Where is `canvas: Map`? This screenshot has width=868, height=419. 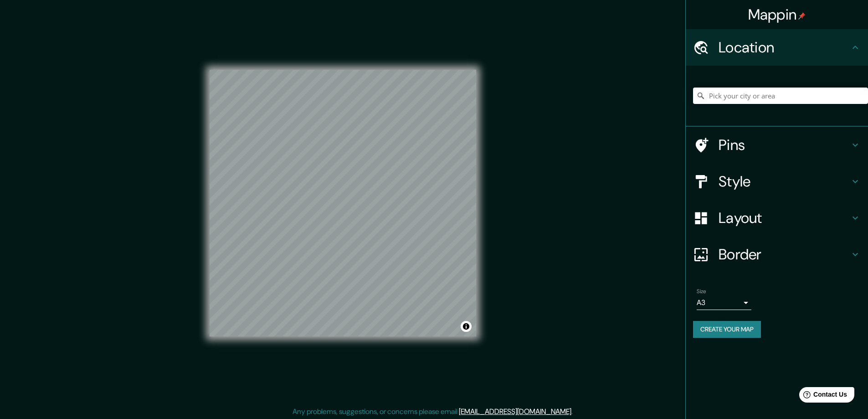
canvas: Map is located at coordinates (343, 202).